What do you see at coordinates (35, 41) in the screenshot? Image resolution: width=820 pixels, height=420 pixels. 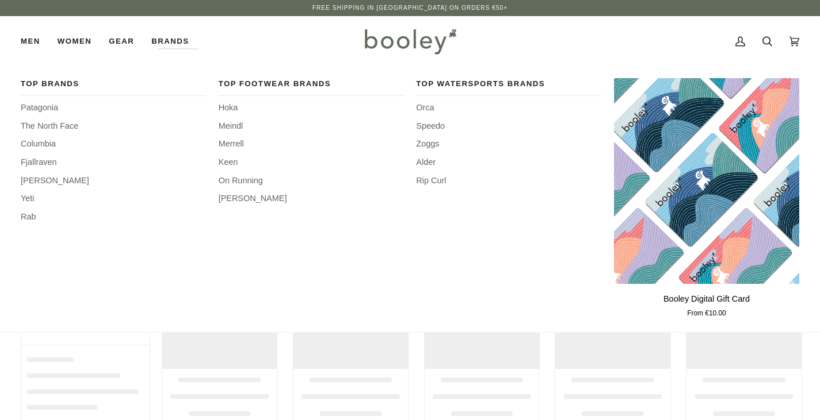 I see `a: Men` at bounding box center [35, 41].